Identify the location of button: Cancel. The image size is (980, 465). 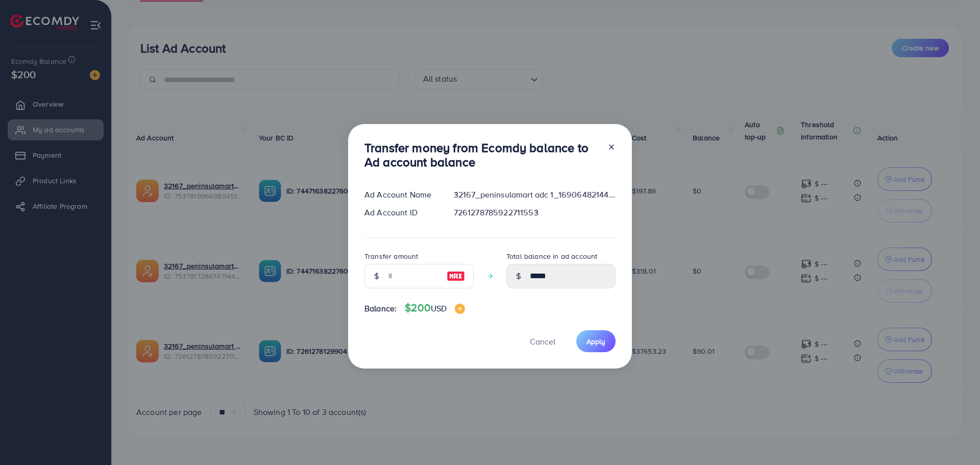
(543, 341).